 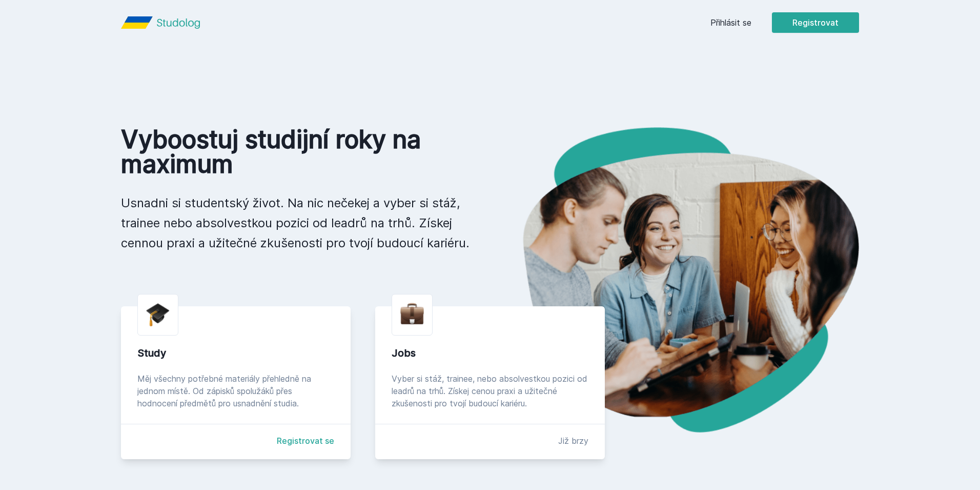 I want to click on div: Study, so click(x=236, y=352).